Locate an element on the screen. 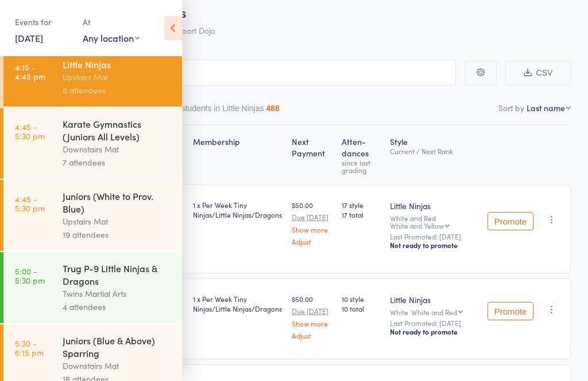 The width and height of the screenshot is (588, 381). a: 4:45 -5:30 pmKarate Gymnastics (Juniors All Levels)Downstairs Mat7 attendees is located at coordinates (92, 143).